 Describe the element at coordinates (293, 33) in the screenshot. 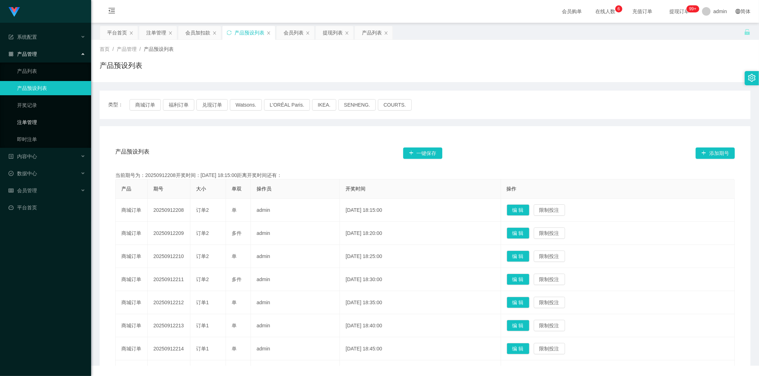

I see `div: 会员列表` at that location.